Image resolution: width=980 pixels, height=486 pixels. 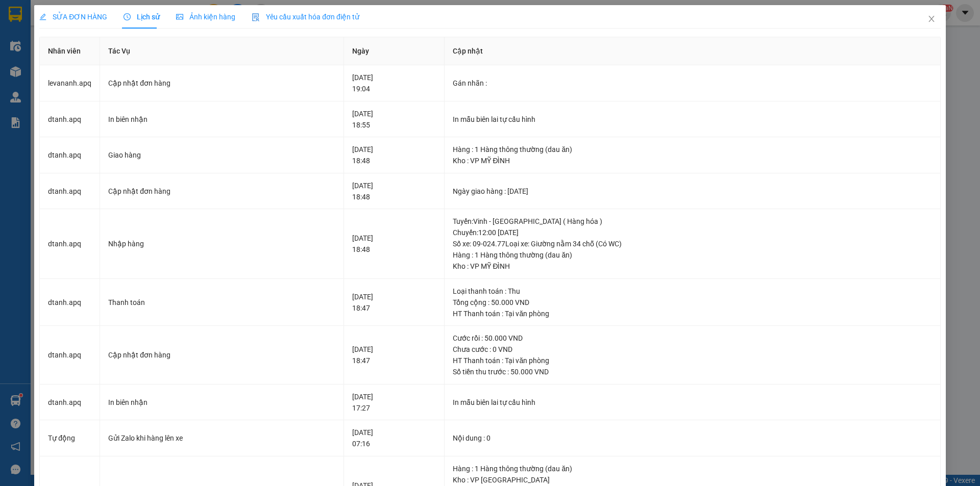 I want to click on div: Cước rồi : 50.000 VND, so click(x=692, y=338).